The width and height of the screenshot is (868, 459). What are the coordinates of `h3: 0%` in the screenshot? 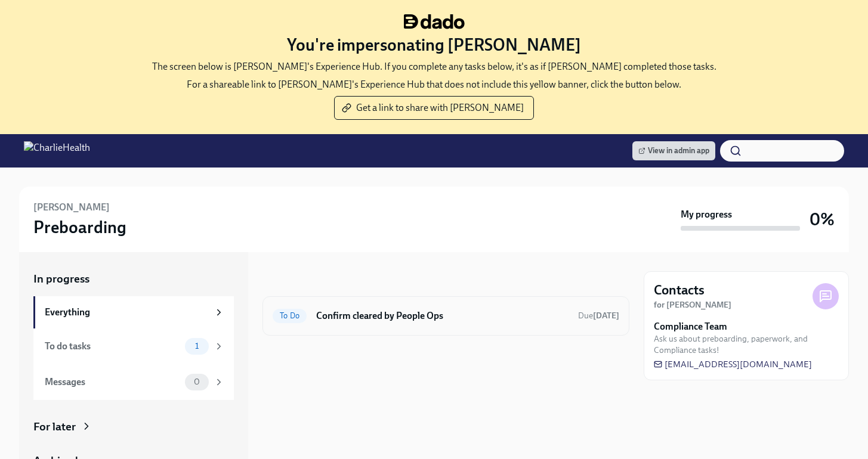 It's located at (822, 219).